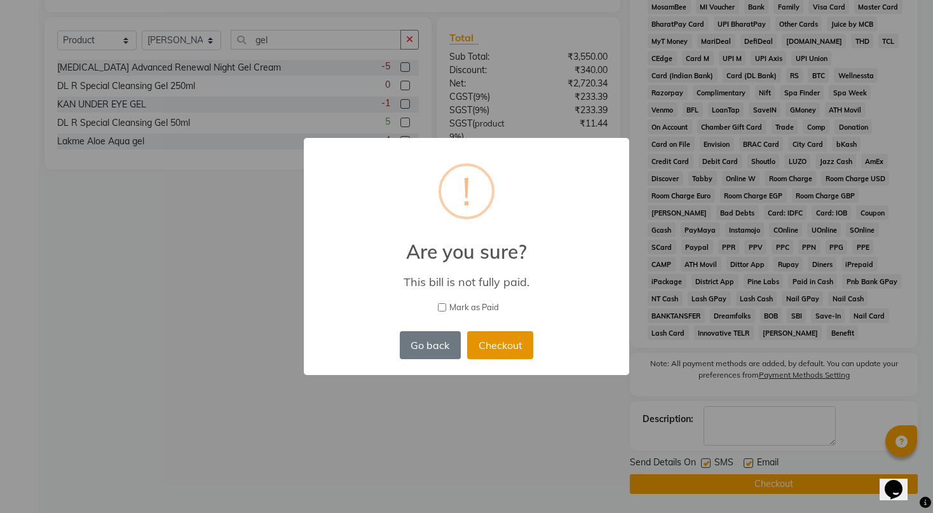 The image size is (933, 513). Describe the element at coordinates (500, 345) in the screenshot. I see `button: Checkout` at that location.